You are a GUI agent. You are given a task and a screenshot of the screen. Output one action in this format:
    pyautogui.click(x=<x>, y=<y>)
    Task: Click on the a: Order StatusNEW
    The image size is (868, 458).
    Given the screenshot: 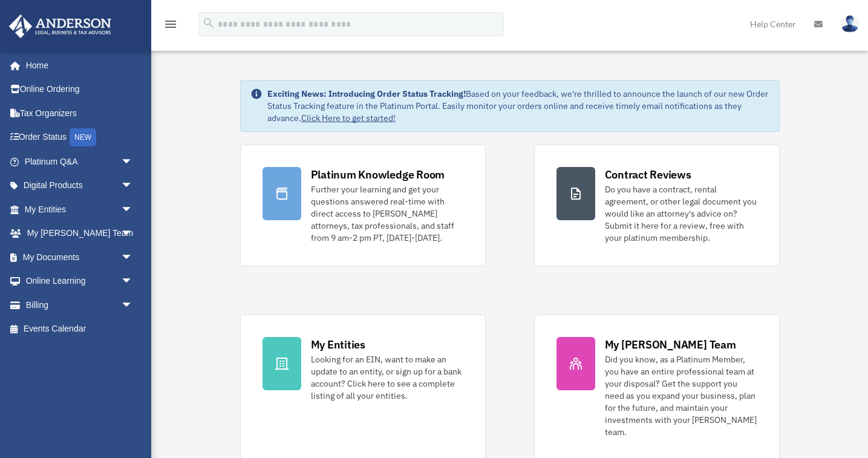 What is the action you would take?
    pyautogui.click(x=80, y=137)
    